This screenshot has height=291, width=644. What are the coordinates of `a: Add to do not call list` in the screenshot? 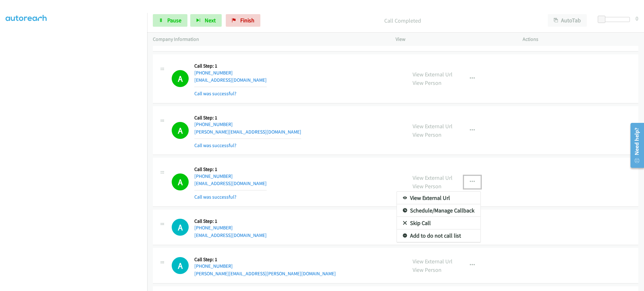 It's located at (439, 236).